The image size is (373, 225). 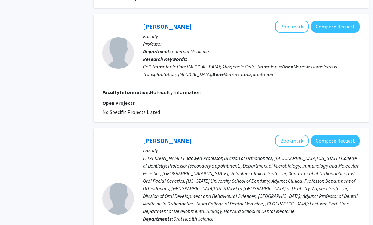 What do you see at coordinates (292, 141) in the screenshot?
I see `button: Add James Hartsfield to Bookmarks` at bounding box center [292, 141].